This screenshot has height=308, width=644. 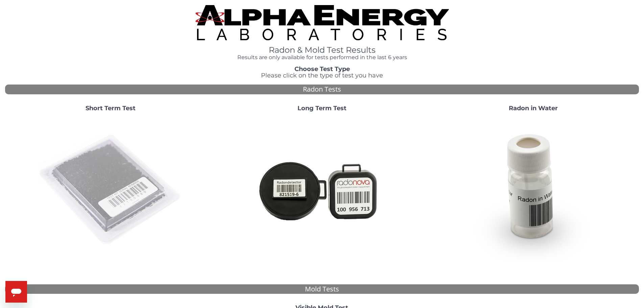 What do you see at coordinates (322, 69) in the screenshot?
I see `strong: Choose Test Type` at bounding box center [322, 69].